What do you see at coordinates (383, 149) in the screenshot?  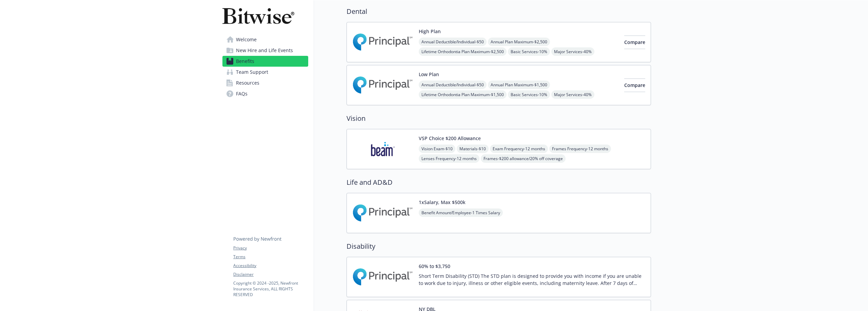 I see `img: Beam Dental carrier logo` at bounding box center [383, 149].